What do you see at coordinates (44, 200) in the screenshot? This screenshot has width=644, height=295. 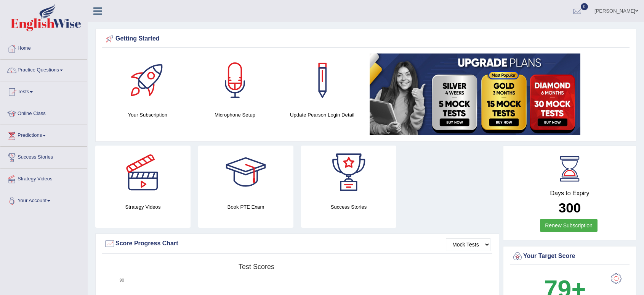 I see `a: Your Account` at bounding box center [44, 200].